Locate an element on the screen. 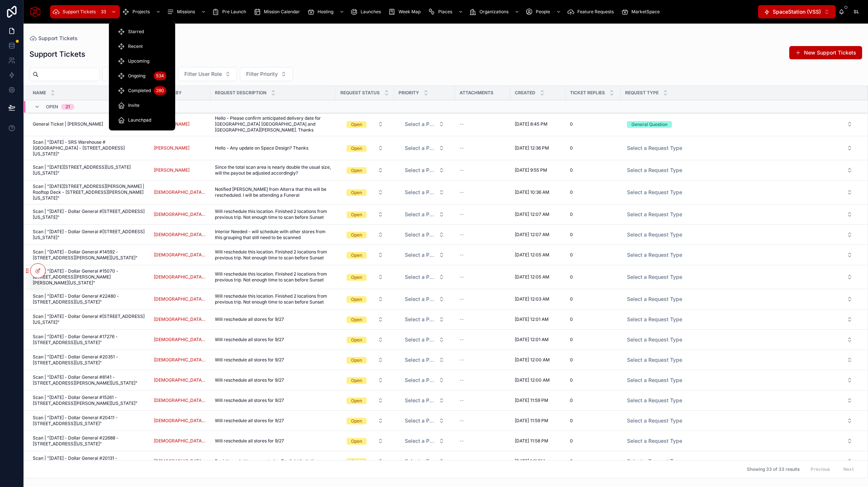 The image size is (868, 487). a: Upcoming is located at coordinates (142, 61).